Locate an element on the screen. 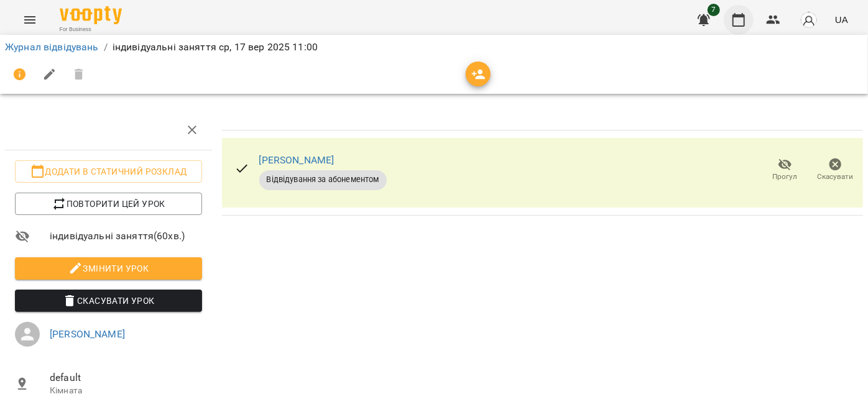  p: Кімната is located at coordinates (126, 391).